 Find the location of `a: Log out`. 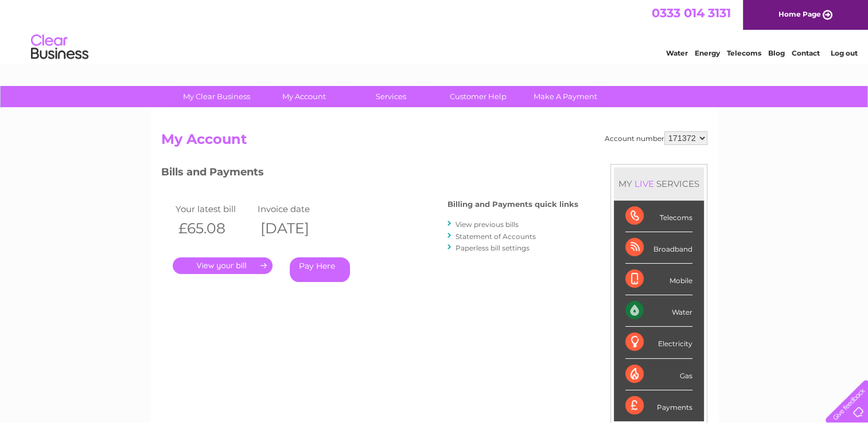

a: Log out is located at coordinates (844, 53).